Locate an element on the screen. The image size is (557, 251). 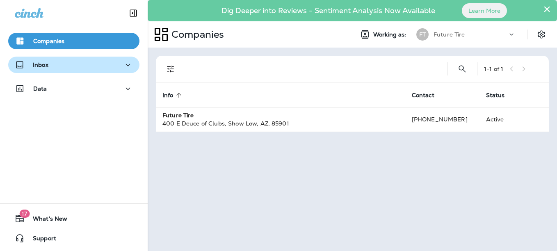
button: 17What's New is located at coordinates (74, 218).